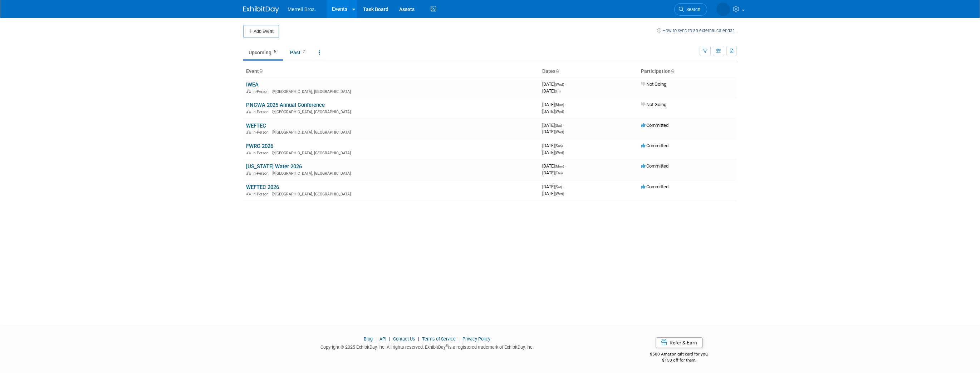 The width and height of the screenshot is (980, 373). Describe the element at coordinates (672, 71) in the screenshot. I see `a: Sort by Participation Type` at that location.